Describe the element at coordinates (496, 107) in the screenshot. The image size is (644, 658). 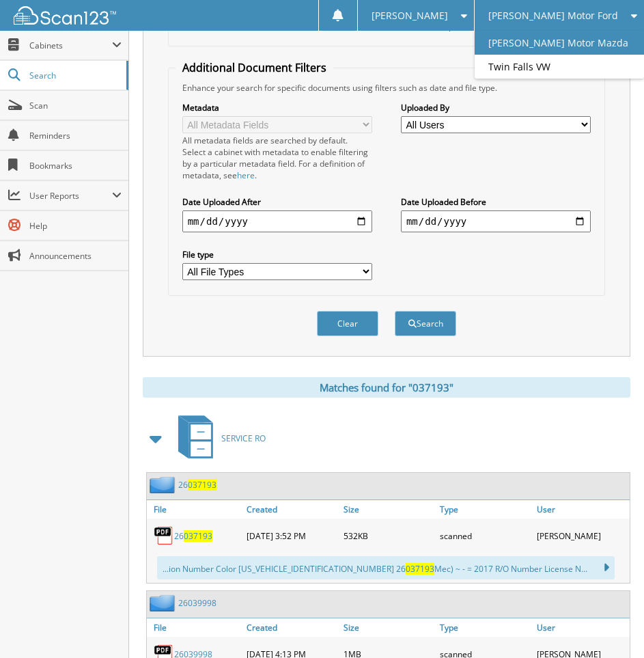
I see `label: Uploaded By` at that location.